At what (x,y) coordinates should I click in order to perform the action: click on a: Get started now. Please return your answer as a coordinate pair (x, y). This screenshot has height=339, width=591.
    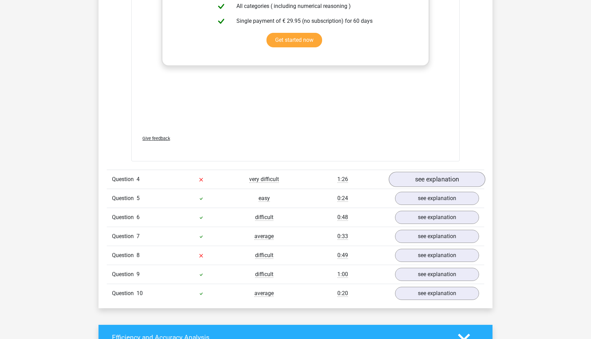
    Looking at the image, I should click on (294, 40).